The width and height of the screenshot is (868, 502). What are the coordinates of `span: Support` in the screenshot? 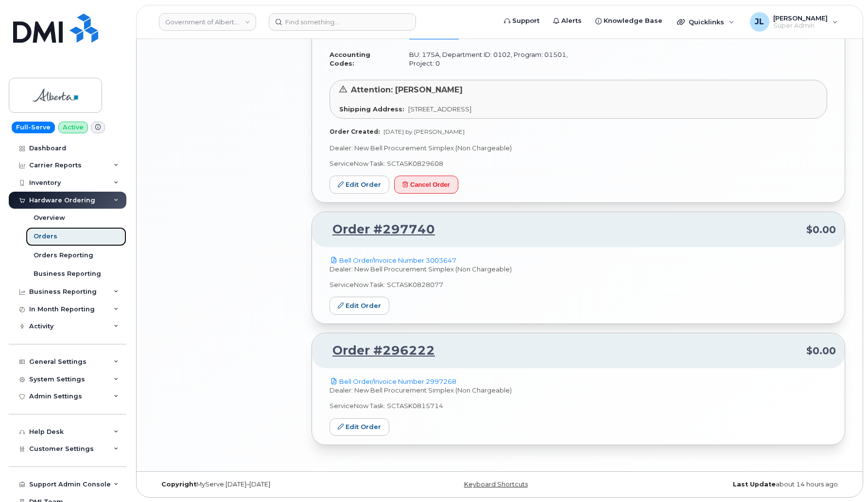 It's located at (526, 21).